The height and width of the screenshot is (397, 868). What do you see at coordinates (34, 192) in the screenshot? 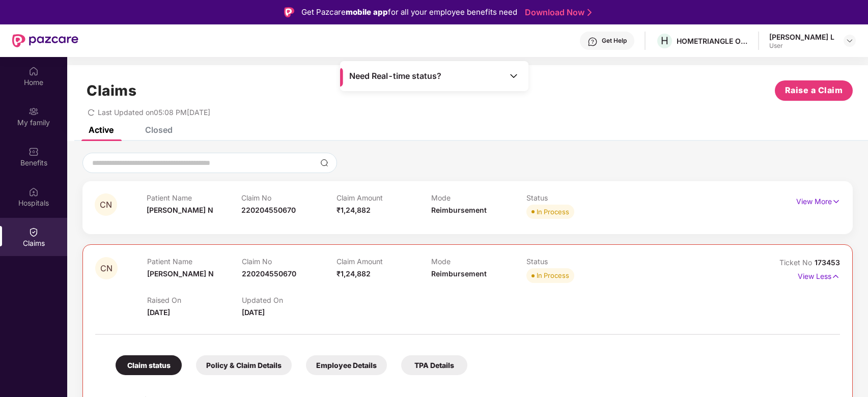
I see `img: svg+xml;base64,PHN2ZyBpZD0iSG9zcGl0YWxzIiB4bWxucz0iaHR0cDovL3d3dy53My5vcmcvMjAwMC9zdmciIHdpZHRoPS...` at bounding box center [34, 192].